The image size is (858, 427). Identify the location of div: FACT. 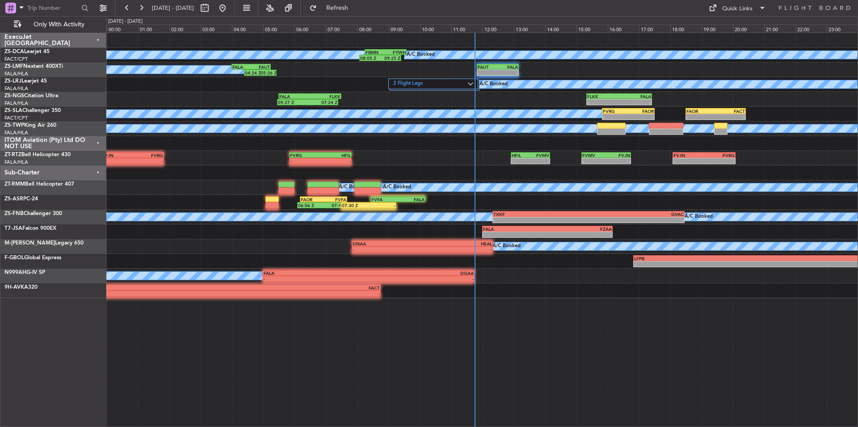
(730, 111).